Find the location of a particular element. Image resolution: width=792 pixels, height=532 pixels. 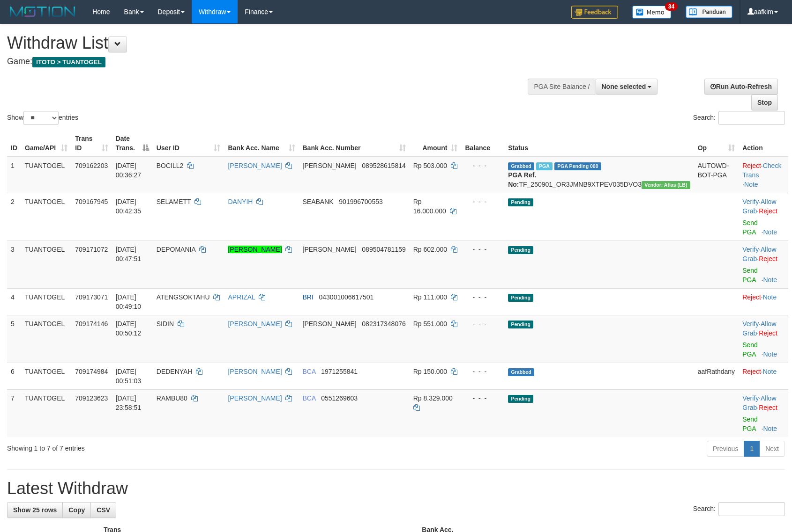

span: RAMBU80 is located at coordinates (172, 398).